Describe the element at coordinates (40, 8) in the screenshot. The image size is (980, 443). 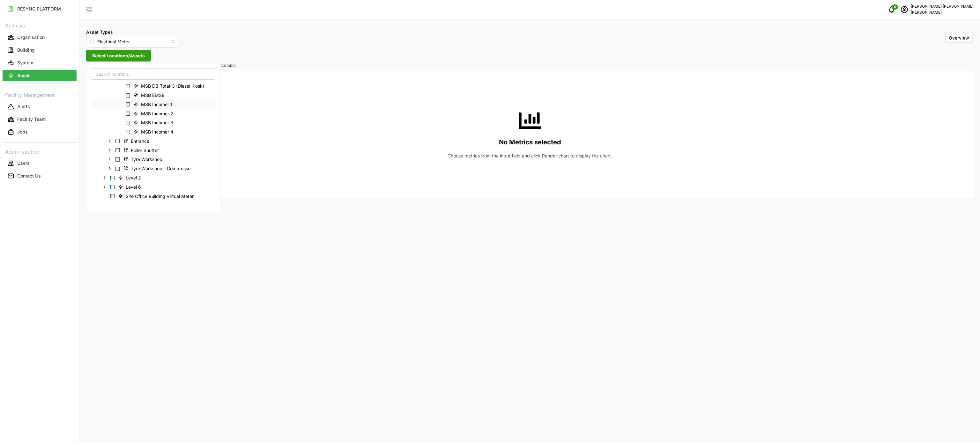
I see `a: RESYNC PLATFORM` at that location.